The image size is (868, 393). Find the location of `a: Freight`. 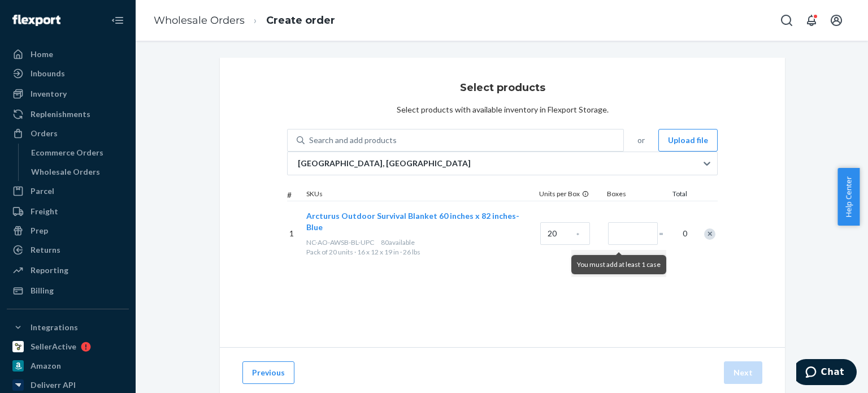

a: Freight is located at coordinates (68, 211).